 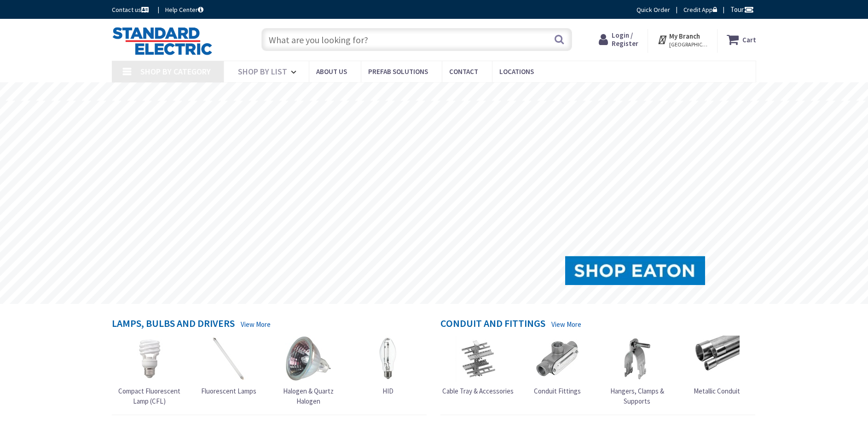 I want to click on a: Login / Register, so click(x=618, y=40).